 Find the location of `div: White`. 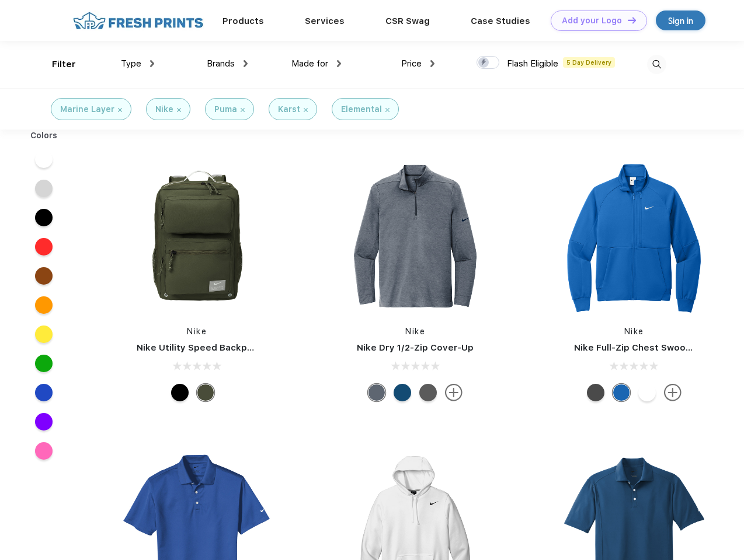

div: White is located at coordinates (647, 393).